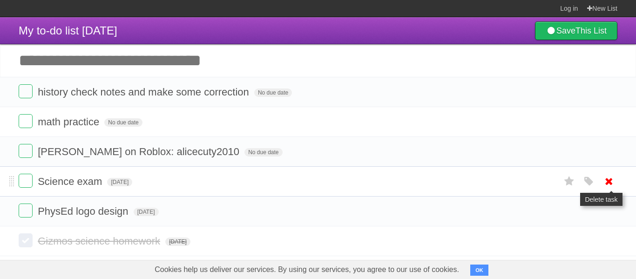 This screenshot has width=636, height=279. What do you see at coordinates (69, 122) in the screenshot?
I see `span: math practice` at bounding box center [69, 122].